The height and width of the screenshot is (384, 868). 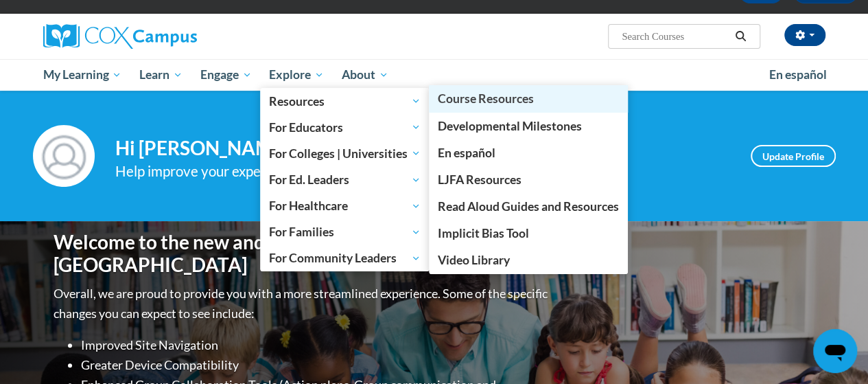 What do you see at coordinates (345, 258) in the screenshot?
I see `span: For Community Leaders` at bounding box center [345, 258].